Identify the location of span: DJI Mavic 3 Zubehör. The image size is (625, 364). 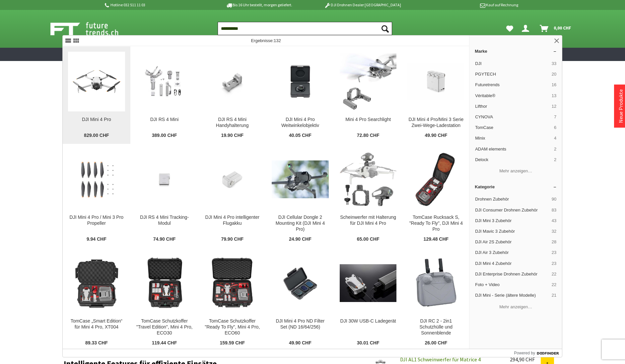
(512, 232).